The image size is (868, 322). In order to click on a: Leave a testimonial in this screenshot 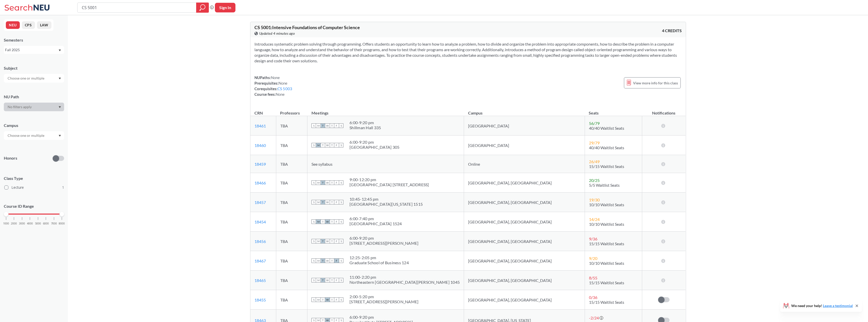, I will do `click(838, 306)`.